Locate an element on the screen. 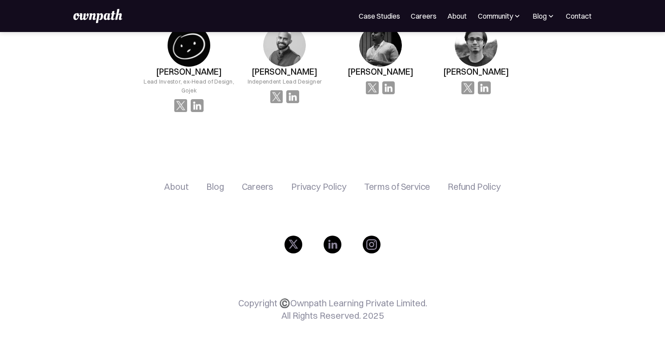 Image resolution: width=665 pixels, height=337 pixels. div: Terms of Service is located at coordinates (397, 187).